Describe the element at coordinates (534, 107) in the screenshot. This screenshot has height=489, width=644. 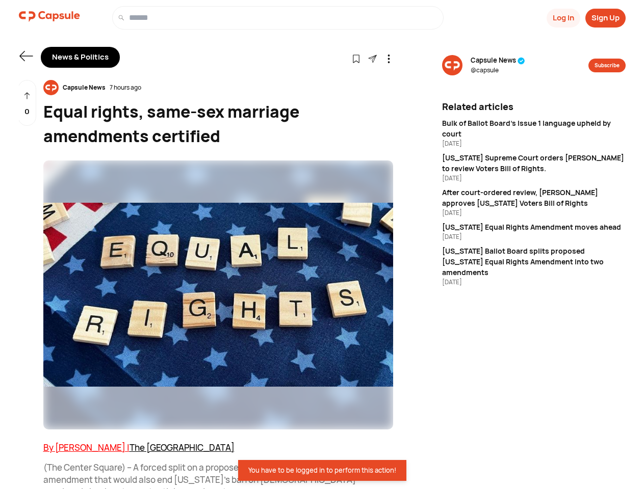
I see `div: Related articles` at that location.